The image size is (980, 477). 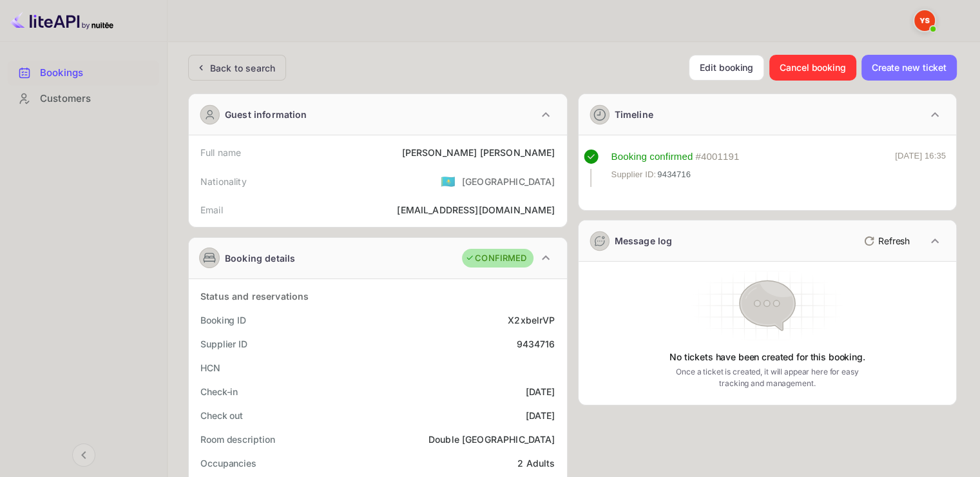 What do you see at coordinates (211, 210) in the screenshot?
I see `div: Email` at bounding box center [211, 210].